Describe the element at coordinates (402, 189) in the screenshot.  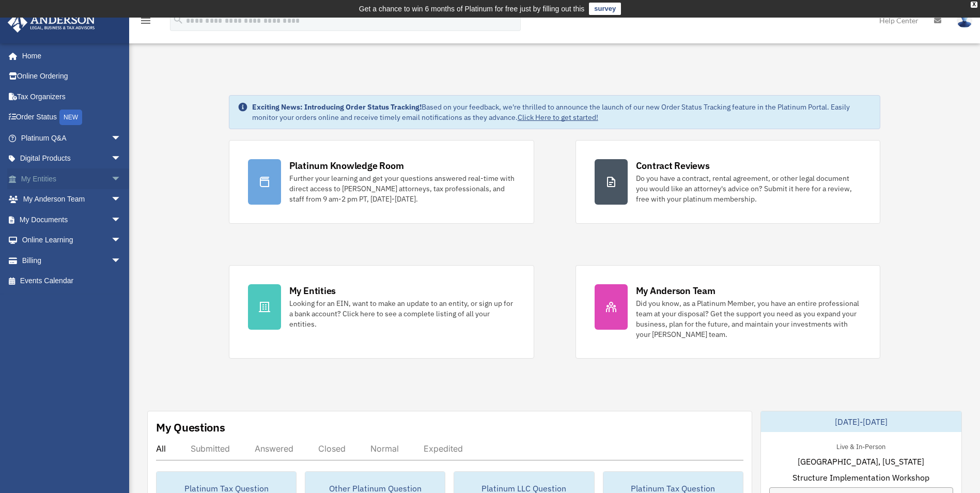
I see `div: Further your learning and get your questions answered real-time with direct access to [PERSON_NAM...` at that location.